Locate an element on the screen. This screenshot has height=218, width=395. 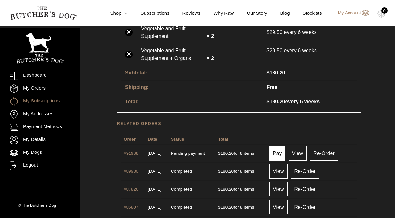
a: Vegetable and Fruit Supplement is located at coordinates (173, 32).